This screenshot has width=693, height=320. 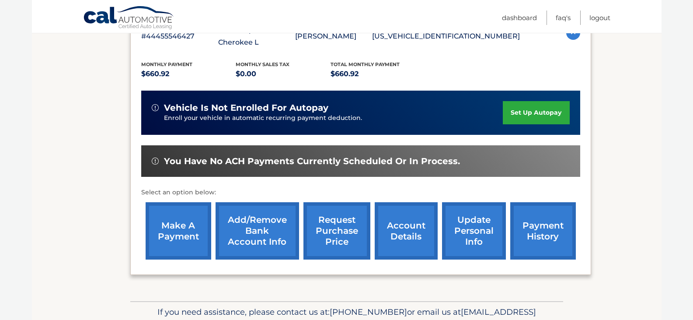 What do you see at coordinates (178, 231) in the screenshot?
I see `a: make a payment` at bounding box center [178, 231].